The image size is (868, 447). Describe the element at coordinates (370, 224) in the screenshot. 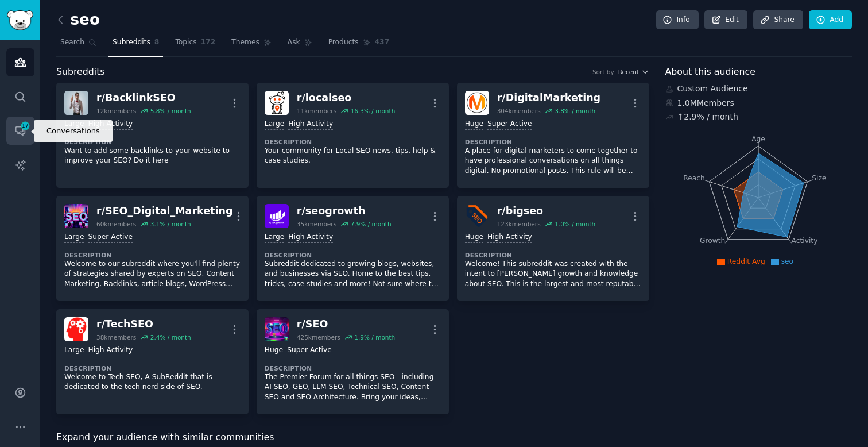

I see `div: 7.9 % / month` at that location.